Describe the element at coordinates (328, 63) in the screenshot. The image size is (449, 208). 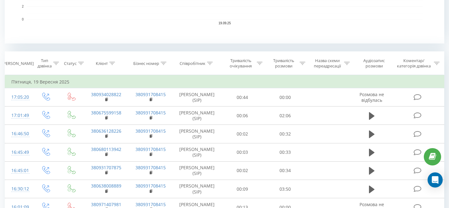
I see `div: Назва схеми переадресації` at that location.